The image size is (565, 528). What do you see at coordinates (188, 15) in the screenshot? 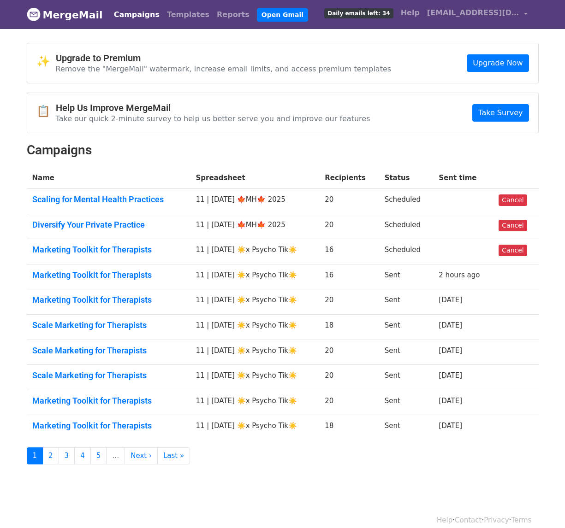
I see `a: Templates` at bounding box center [188, 15].